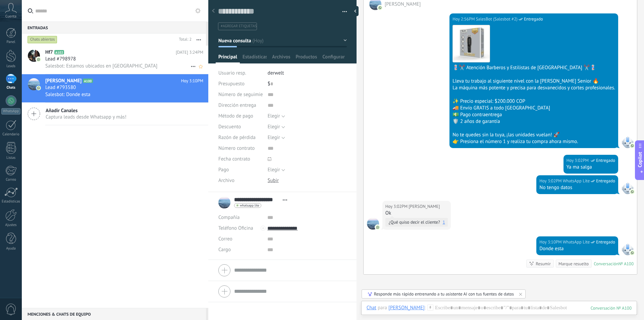 Image resolution: width=644 pixels, height=320 pixels. I want to click on span: Añadir Canales, so click(86, 111).